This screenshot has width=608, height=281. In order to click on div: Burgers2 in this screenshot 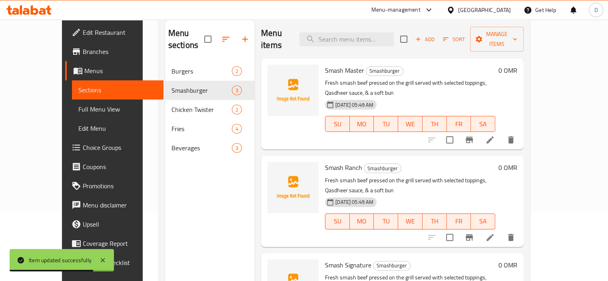, I will do `click(210, 71)`.